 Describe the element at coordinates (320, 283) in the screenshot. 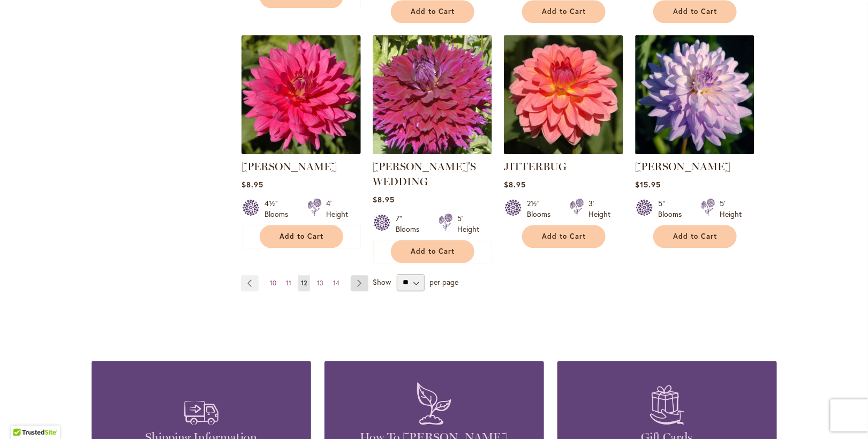

I see `span: 13` at that location.